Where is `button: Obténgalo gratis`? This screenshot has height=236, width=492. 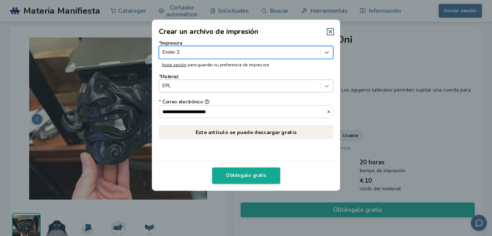
button: Obténgalo gratis is located at coordinates (246, 176).